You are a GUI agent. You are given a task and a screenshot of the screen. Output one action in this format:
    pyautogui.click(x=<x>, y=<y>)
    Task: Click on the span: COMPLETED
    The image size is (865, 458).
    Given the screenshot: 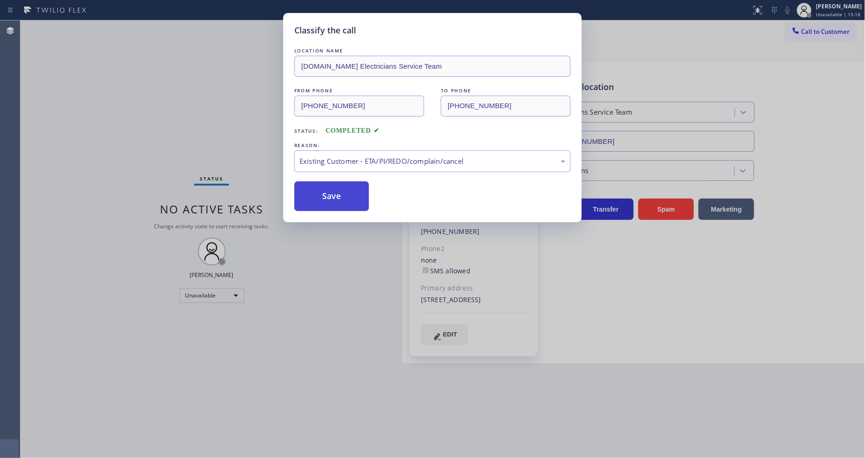 What is the action you would take?
    pyautogui.click(x=353, y=130)
    